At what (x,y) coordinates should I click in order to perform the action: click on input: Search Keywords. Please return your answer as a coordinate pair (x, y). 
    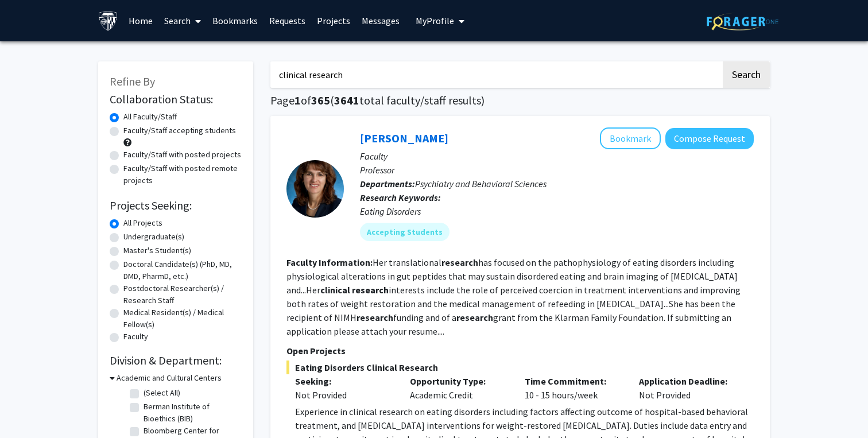
    Looking at the image, I should click on (496, 75).